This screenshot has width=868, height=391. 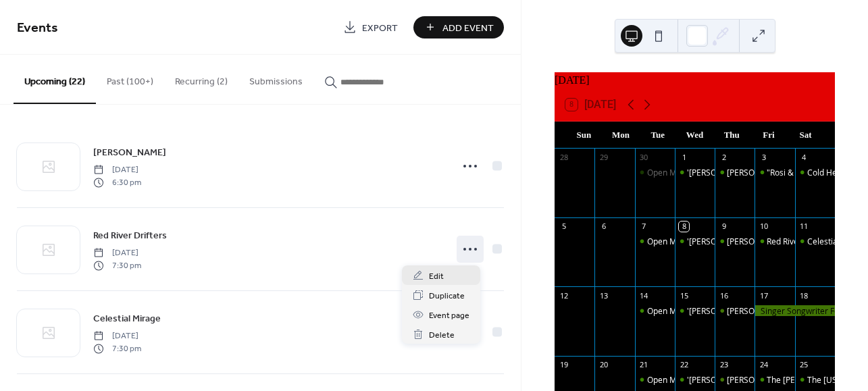 What do you see at coordinates (564, 226) in the screenshot?
I see `div: 5` at bounding box center [564, 226].